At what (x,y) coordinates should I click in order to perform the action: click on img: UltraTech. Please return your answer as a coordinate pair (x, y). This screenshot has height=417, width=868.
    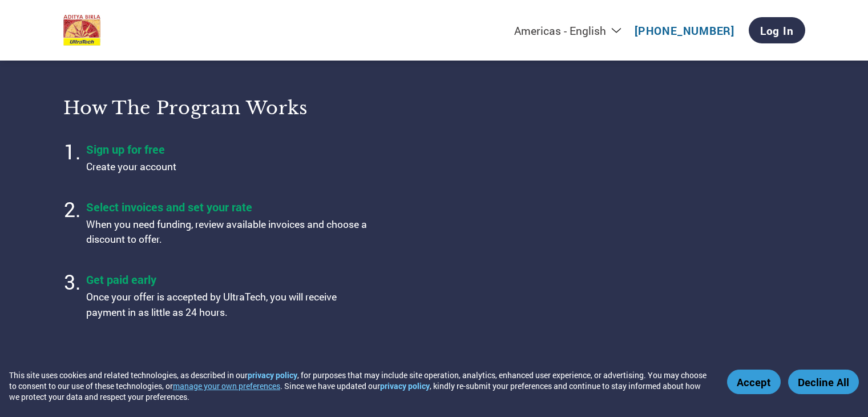
    Looking at the image, I should click on (82, 30).